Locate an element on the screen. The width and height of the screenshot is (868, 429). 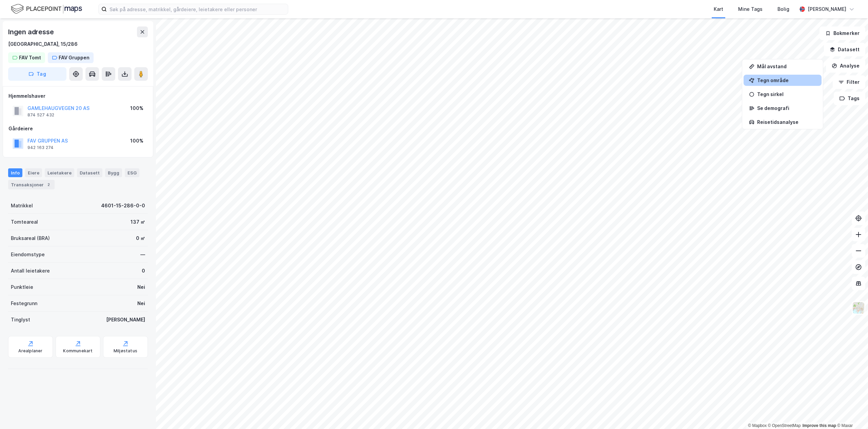
div: 137 ㎡ is located at coordinates (138, 222).